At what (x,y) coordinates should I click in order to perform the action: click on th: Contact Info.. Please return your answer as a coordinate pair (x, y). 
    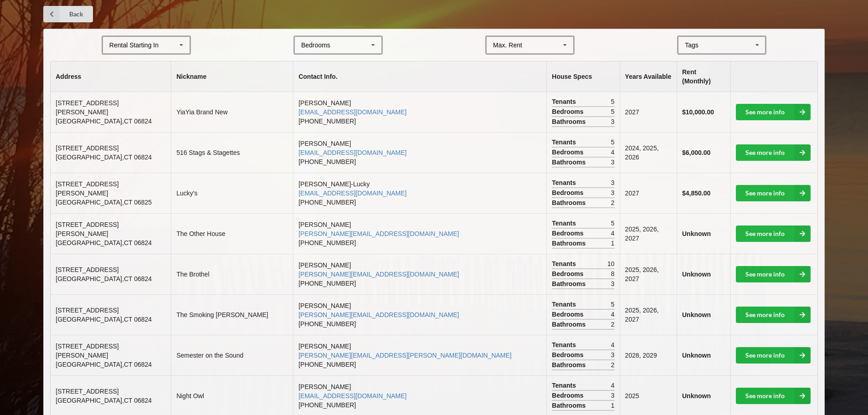
    Looking at the image, I should click on (420, 77).